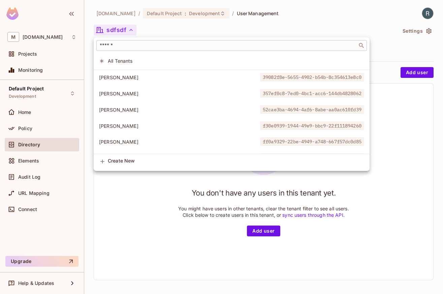  Describe the element at coordinates (231, 126) in the screenshot. I see `div: Show only users with a role in this tenant: Colton Steele` at that location.